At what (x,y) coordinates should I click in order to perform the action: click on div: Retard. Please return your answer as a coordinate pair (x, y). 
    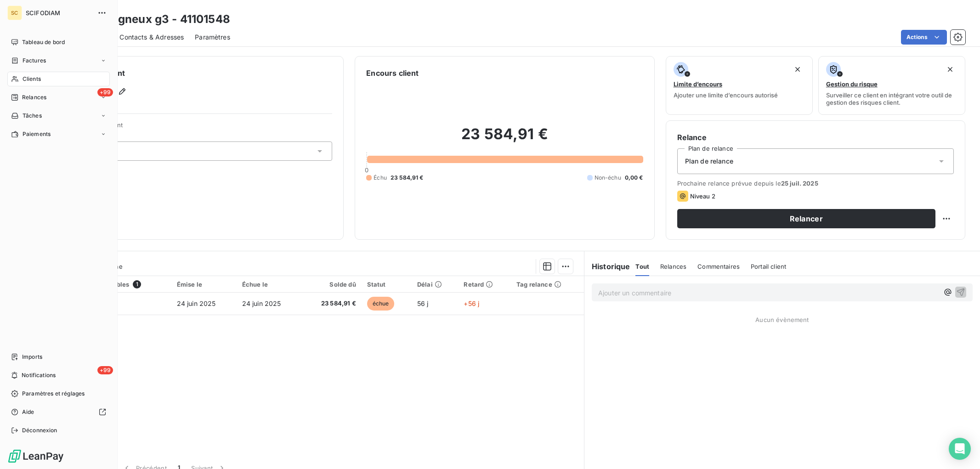
    Looking at the image, I should click on (484, 285).